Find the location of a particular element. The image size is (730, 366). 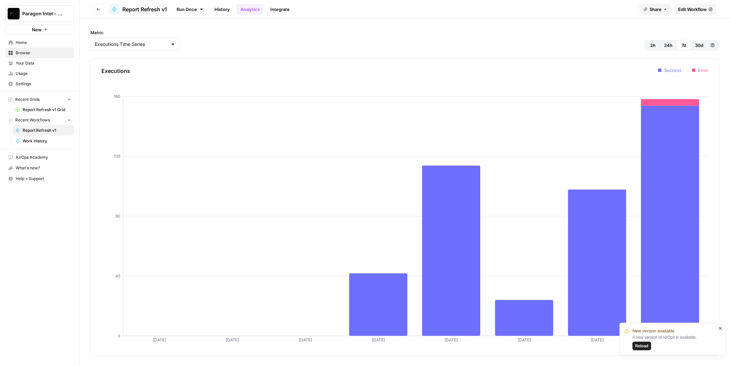

a: Report Refresh v1 Grid is located at coordinates (43, 110).